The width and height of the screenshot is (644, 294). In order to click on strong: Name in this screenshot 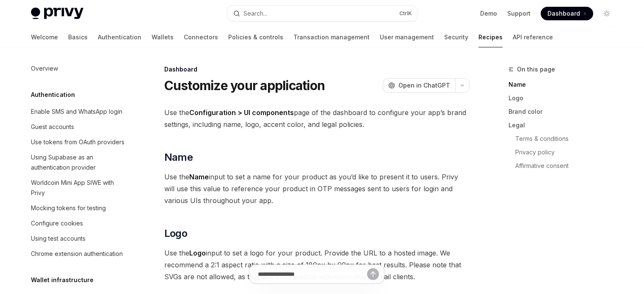, I will do `click(199, 177)`.